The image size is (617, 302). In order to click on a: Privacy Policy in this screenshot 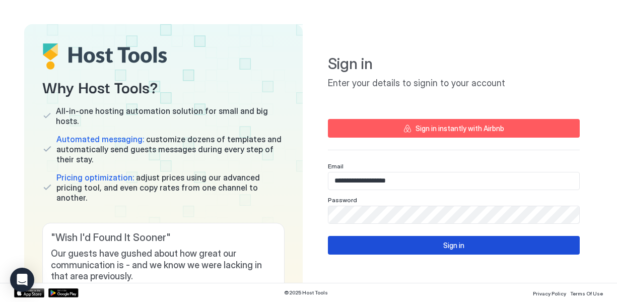, I will do `click(549, 292)`.